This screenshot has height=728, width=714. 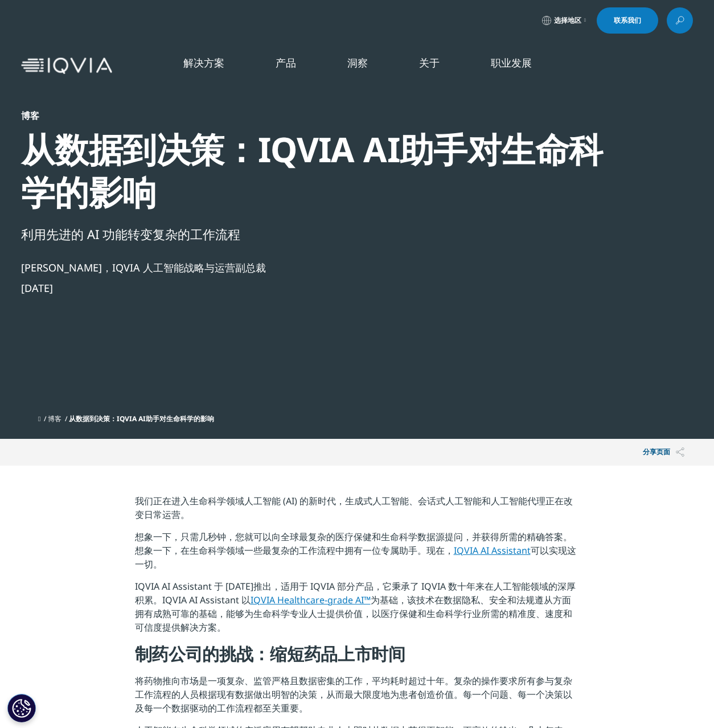 What do you see at coordinates (311, 600) in the screenshot?
I see `a: IQVIA Healthcare-grade AI™` at bounding box center [311, 600].